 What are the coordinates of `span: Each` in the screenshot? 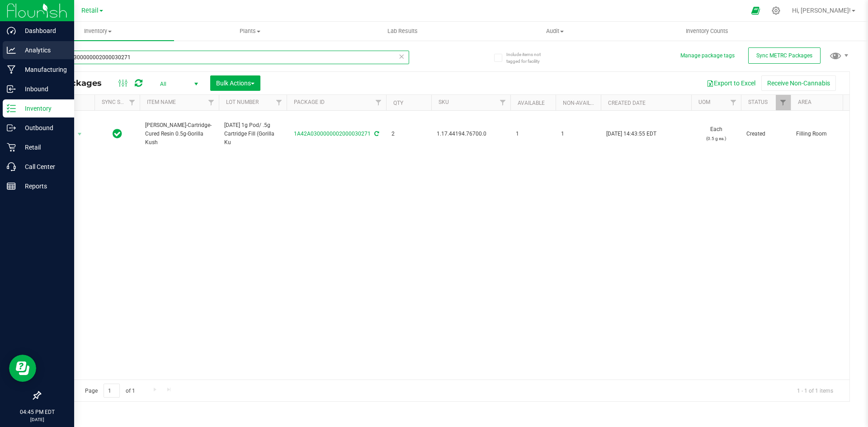 It's located at (717, 134).